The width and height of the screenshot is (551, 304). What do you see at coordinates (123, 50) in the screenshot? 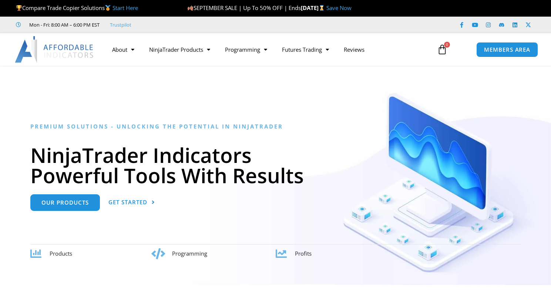
I see `a: About` at bounding box center [123, 50].